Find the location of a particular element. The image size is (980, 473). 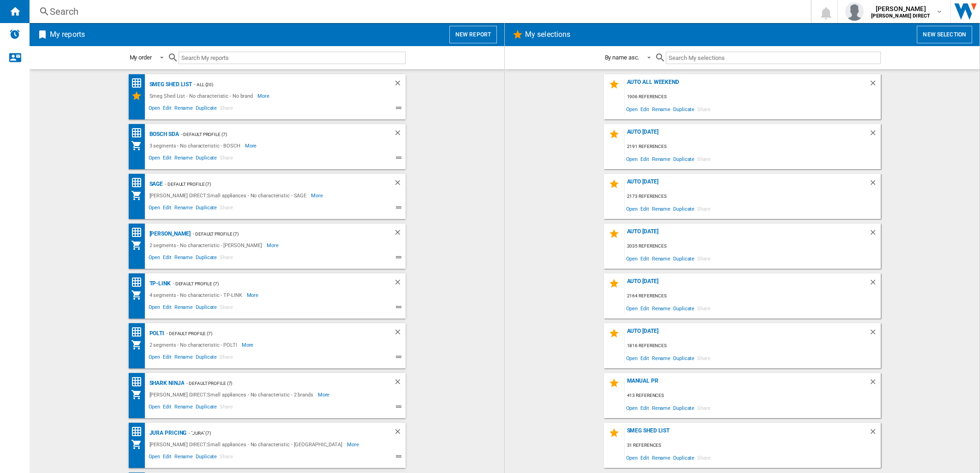

div: TP-LINK is located at coordinates (159, 284).